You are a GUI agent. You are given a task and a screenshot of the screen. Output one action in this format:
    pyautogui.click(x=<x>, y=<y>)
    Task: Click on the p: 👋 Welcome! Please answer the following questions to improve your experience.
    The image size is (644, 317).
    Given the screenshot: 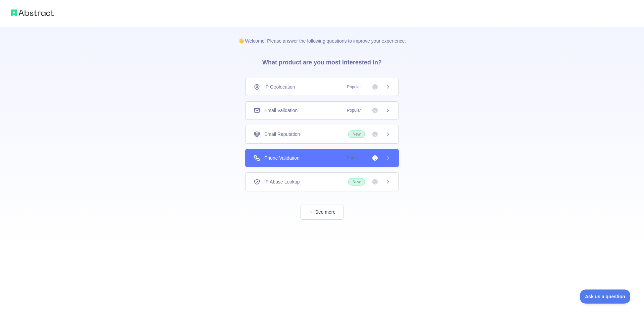 What is the action you would take?
    pyautogui.click(x=322, y=35)
    